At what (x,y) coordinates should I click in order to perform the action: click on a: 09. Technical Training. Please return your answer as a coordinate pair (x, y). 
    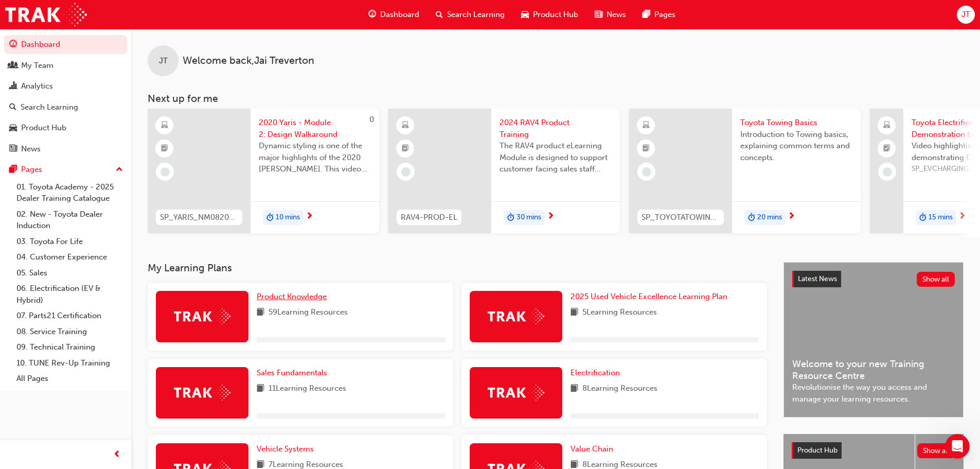
    Looking at the image, I should click on (69, 347).